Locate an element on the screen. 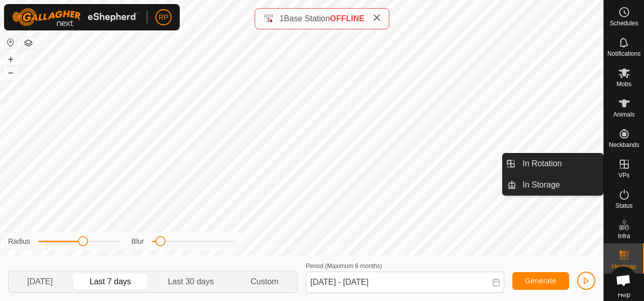  a: In Rotation is located at coordinates (559, 163).